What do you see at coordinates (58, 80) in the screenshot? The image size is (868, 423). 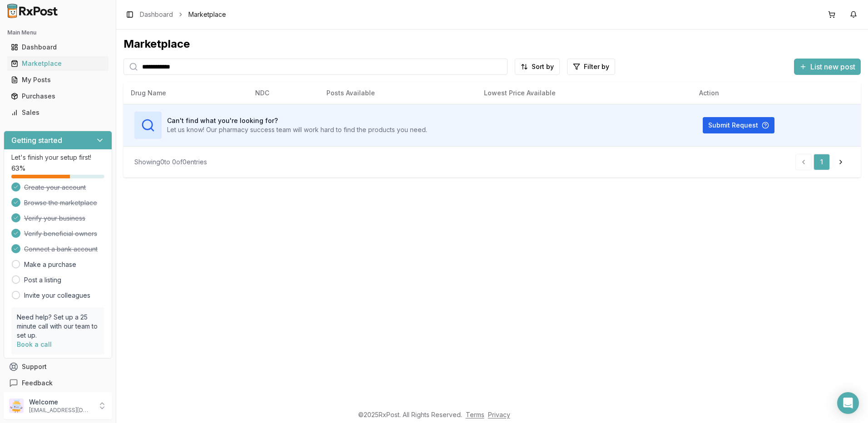 I see `button: My Posts` at bounding box center [58, 80].